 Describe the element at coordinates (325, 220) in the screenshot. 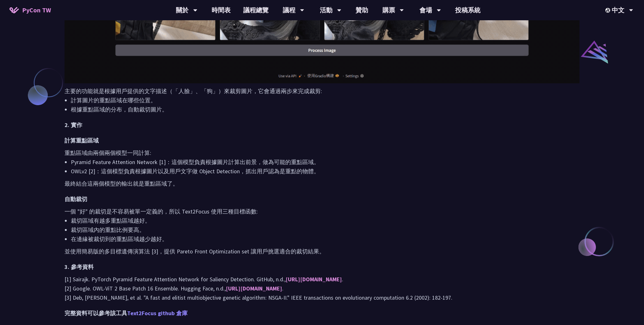

I see `li: 裁切區域有越多重點區域越好。` at that location.